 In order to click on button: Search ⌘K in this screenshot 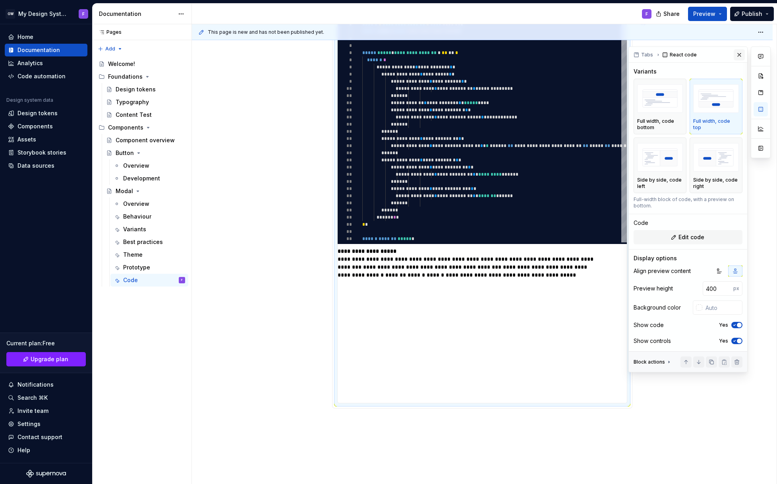, I will do `click(46, 397)`.